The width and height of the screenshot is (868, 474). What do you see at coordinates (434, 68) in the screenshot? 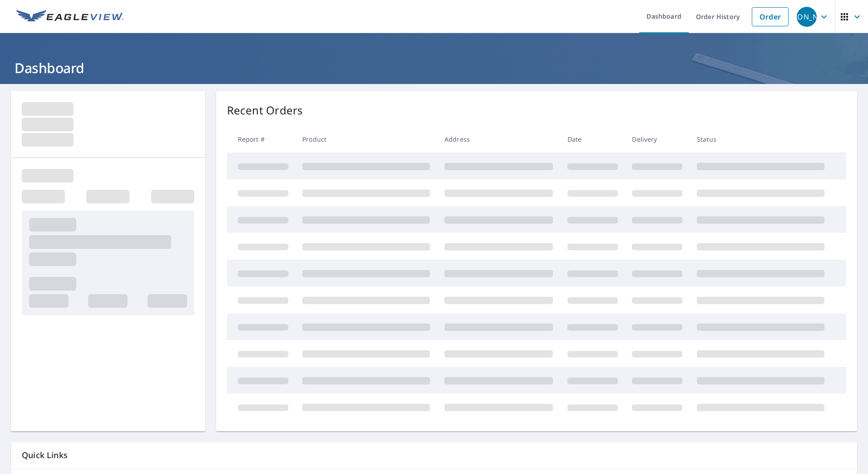
I see `h1: Dashboard` at bounding box center [434, 68].